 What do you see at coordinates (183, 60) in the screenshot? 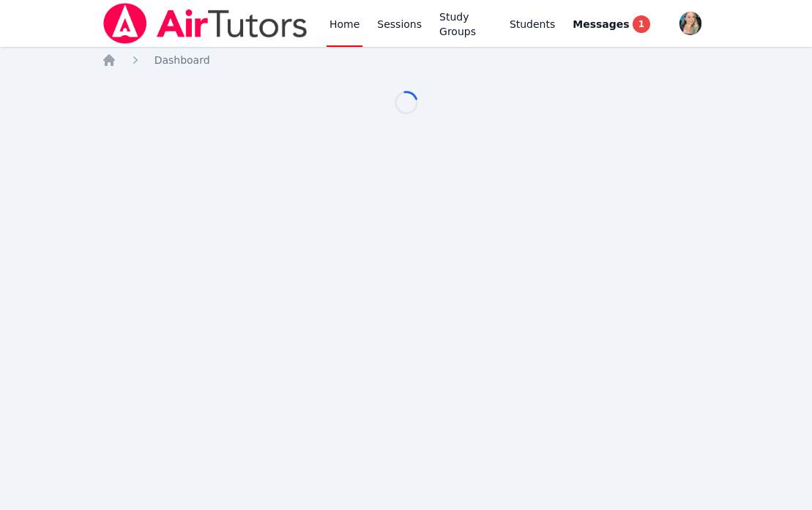
I see `a: Dashboard` at bounding box center [183, 60].